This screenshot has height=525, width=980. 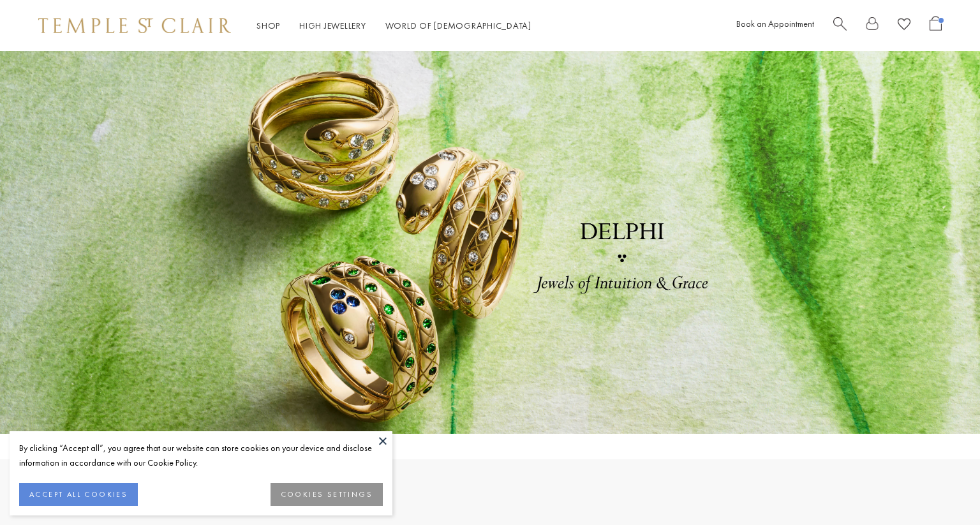 I want to click on a: View Wishlist, so click(x=904, y=25).